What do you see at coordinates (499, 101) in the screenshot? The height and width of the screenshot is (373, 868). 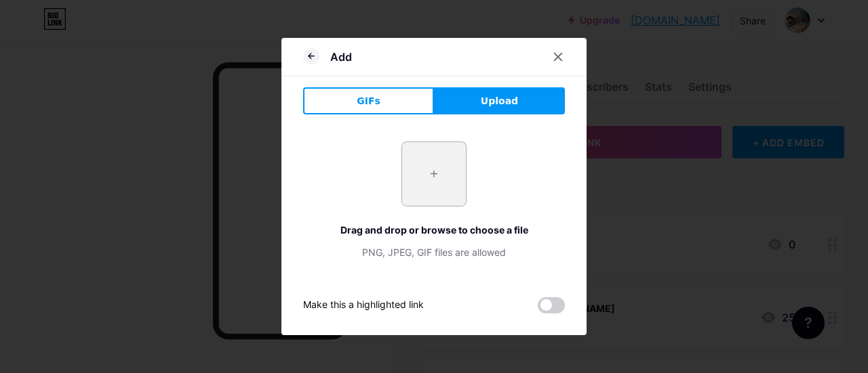 I see `button: Upload` at bounding box center [499, 101].